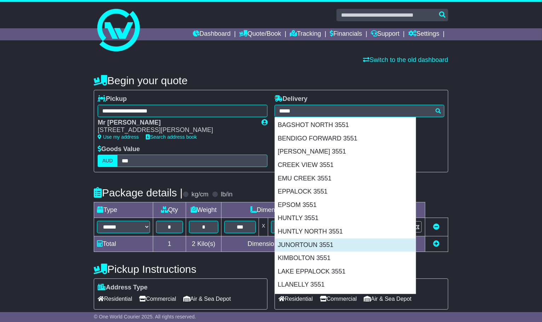 The height and width of the screenshot is (322, 542). What do you see at coordinates (385, 34) in the screenshot?
I see `a: Support` at bounding box center [385, 34].